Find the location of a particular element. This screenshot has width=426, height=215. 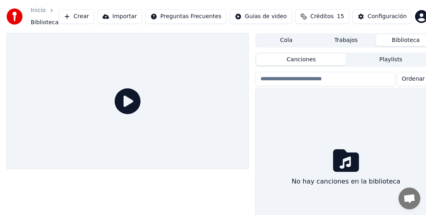

span: Ordenar is located at coordinates (413, 79).